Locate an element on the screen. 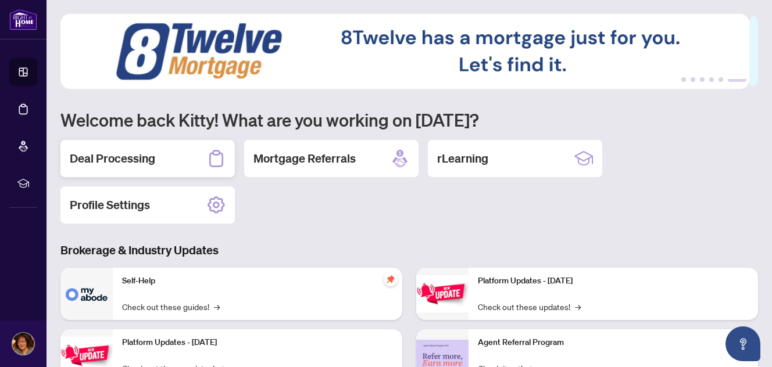  button: 3 is located at coordinates (702, 80).